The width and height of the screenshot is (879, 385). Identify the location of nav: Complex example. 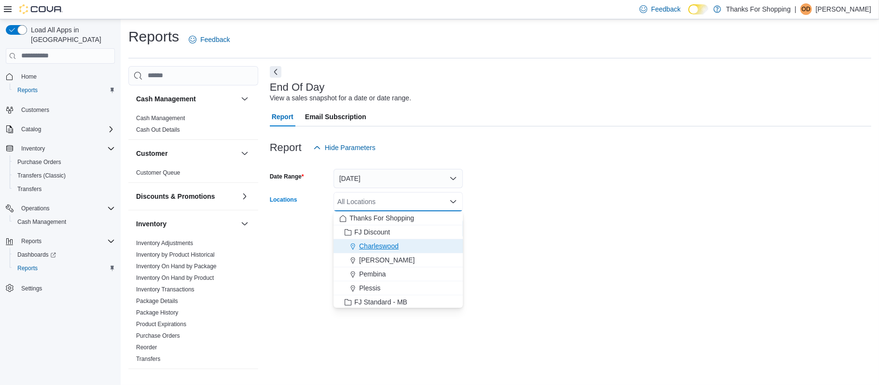
(60, 193).